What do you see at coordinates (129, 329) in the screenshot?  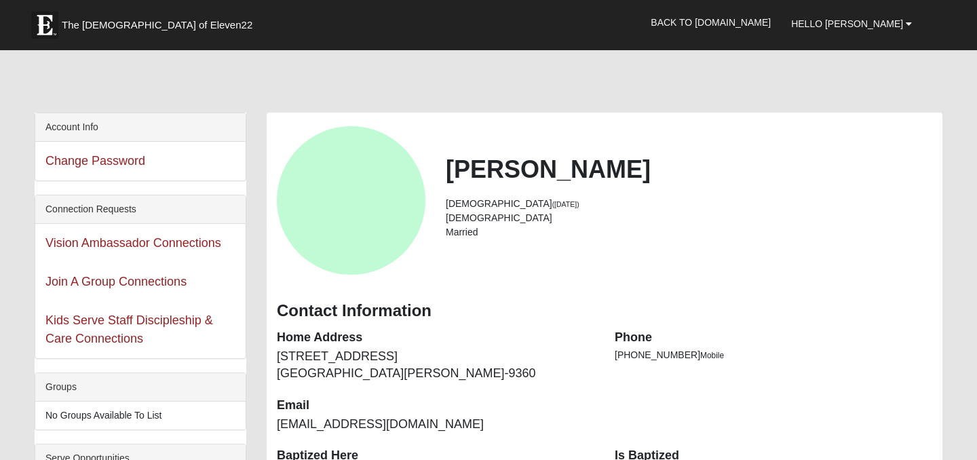 I see `a: Kids Serve Staff Discipleship & Care Connections` at bounding box center [129, 329].